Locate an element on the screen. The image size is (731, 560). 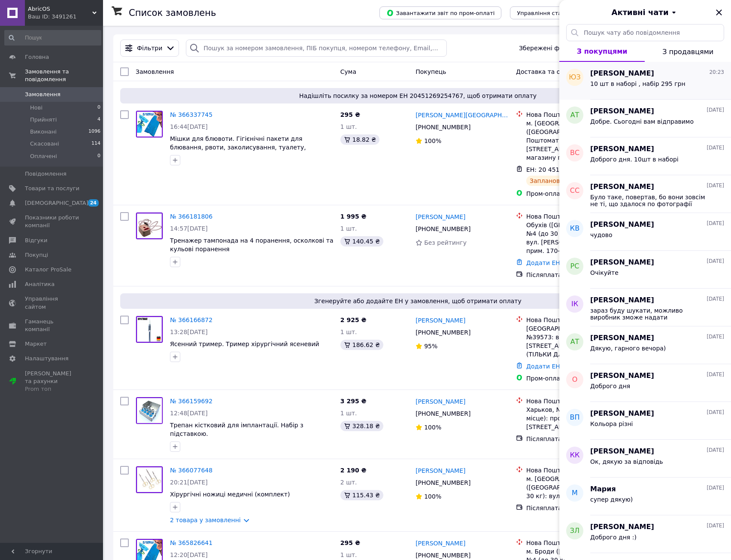
span: О is located at coordinates (575, 380).